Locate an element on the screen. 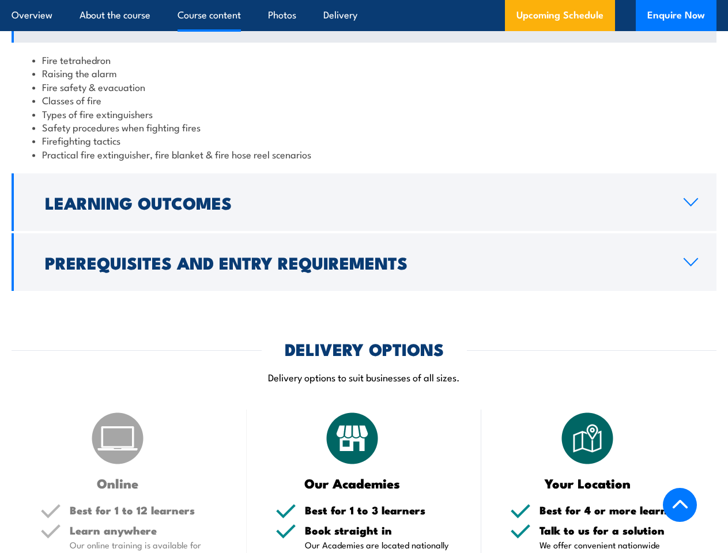  h3: Online is located at coordinates (118, 483).